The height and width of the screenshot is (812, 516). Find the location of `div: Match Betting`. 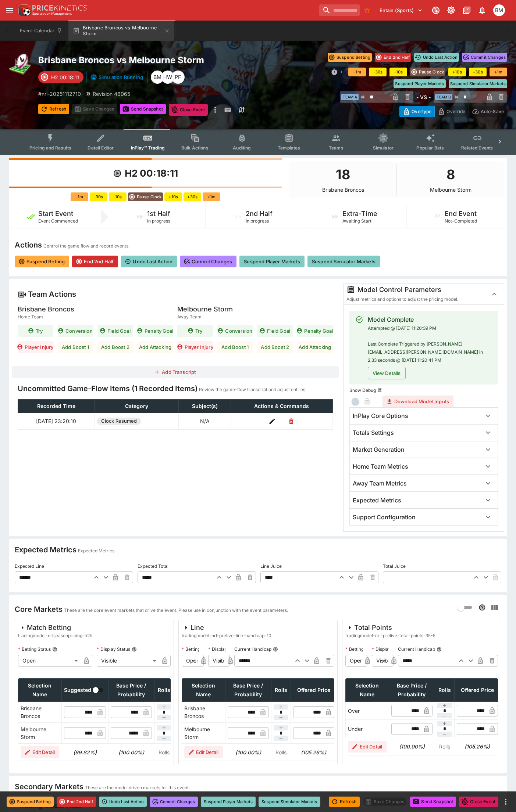

div: Match Betting is located at coordinates (55, 628).